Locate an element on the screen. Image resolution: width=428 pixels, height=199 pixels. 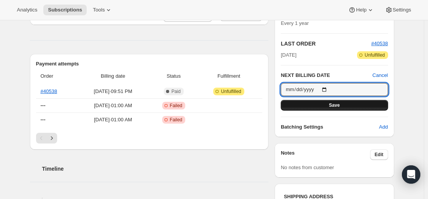
button: Edit is located at coordinates (379, 155).